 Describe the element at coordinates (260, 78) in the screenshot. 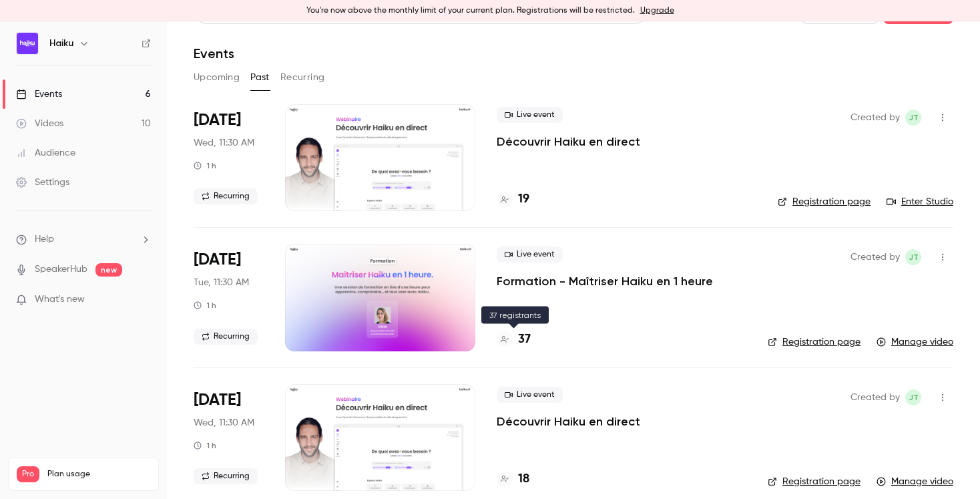

I see `button: Past` at that location.